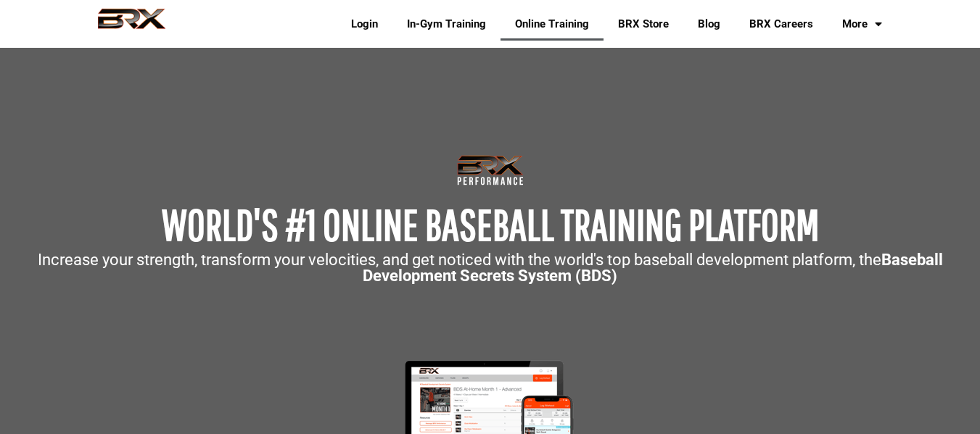 The image size is (980, 434). Describe the element at coordinates (490, 268) in the screenshot. I see `p: Increase your strength, transform your velocities, and get noticed with the world's top baseball ...` at that location.